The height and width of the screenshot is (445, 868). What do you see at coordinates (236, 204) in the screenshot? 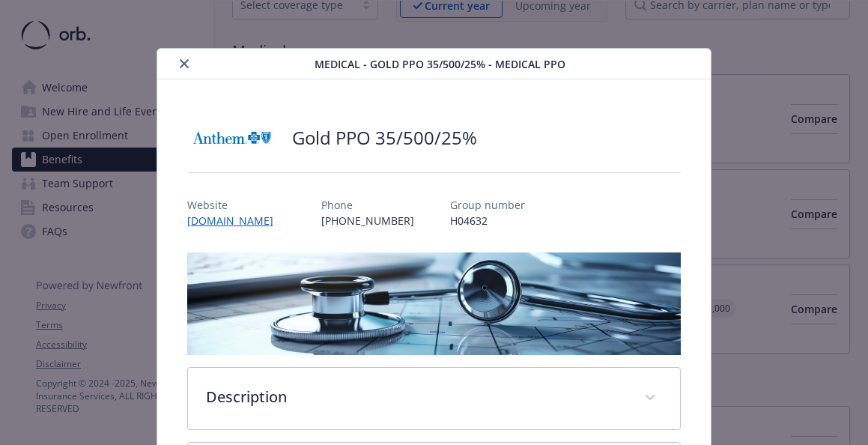
I see `p: Website` at bounding box center [236, 204].